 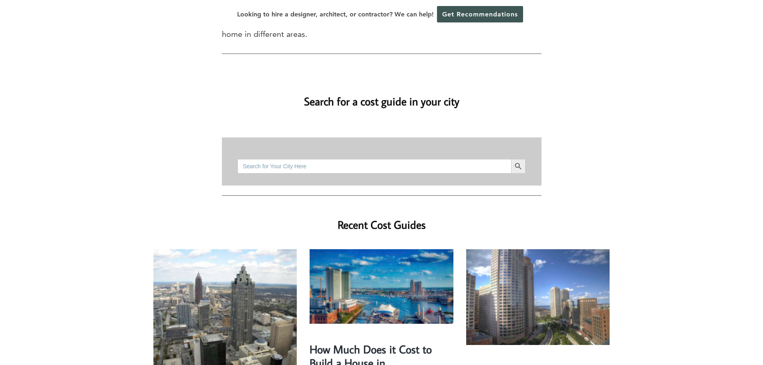 I want to click on a: Get Recommendations, so click(x=480, y=14).